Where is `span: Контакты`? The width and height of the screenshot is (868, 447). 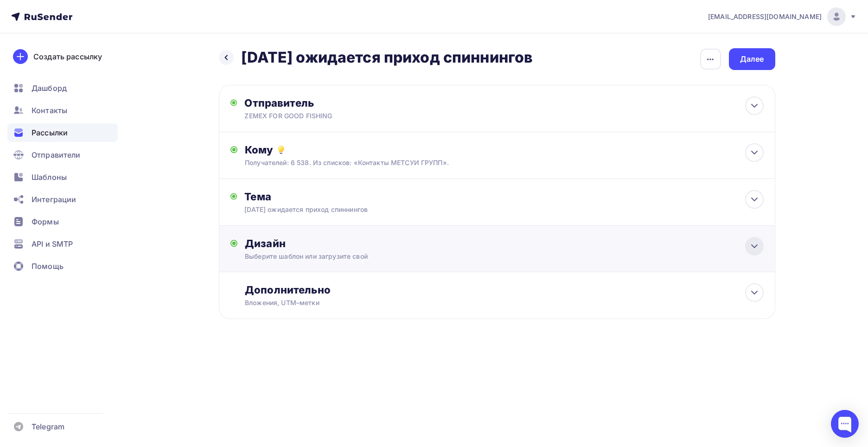 span: Контакты is located at coordinates (49, 110).